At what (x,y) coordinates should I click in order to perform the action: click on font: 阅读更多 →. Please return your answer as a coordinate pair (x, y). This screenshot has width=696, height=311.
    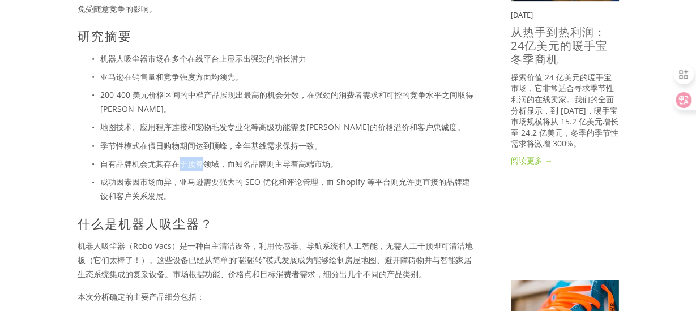
    Looking at the image, I should click on (532, 160).